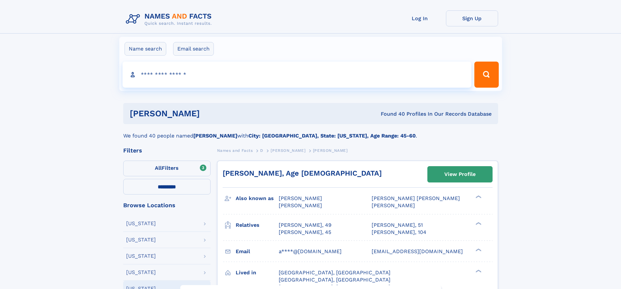 Image resolution: width=621 pixels, height=289 pixels. What do you see at coordinates (235, 150) in the screenshot?
I see `a: Names and Facts` at bounding box center [235, 150].